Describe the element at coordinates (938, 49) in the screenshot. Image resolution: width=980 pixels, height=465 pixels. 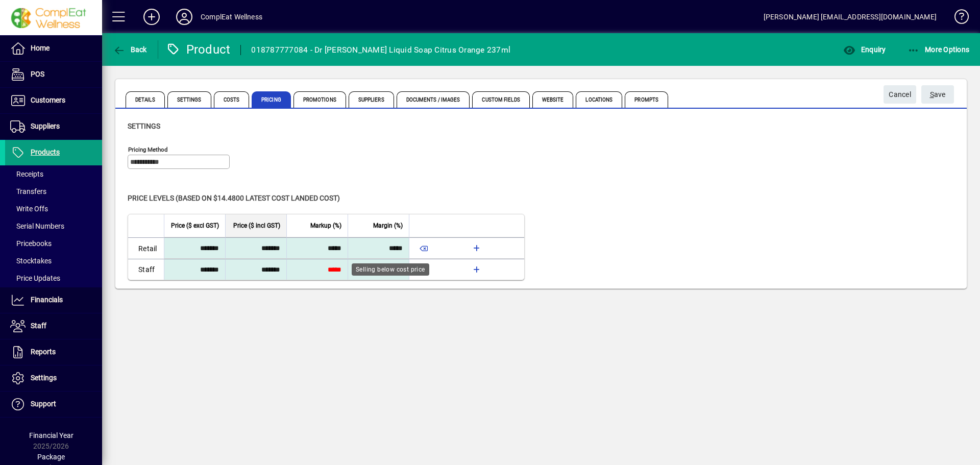
I see `span: More Options` at that location.